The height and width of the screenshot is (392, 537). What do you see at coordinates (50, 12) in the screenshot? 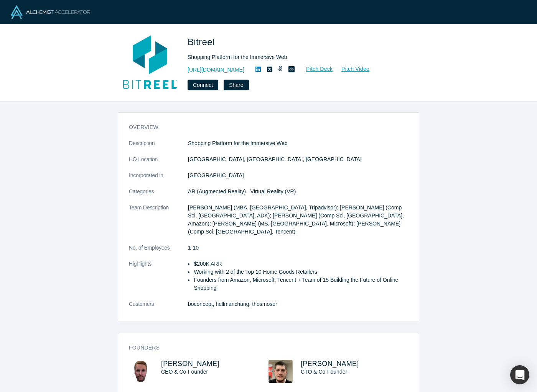
I see `img: Alchemist Logo` at bounding box center [50, 12].